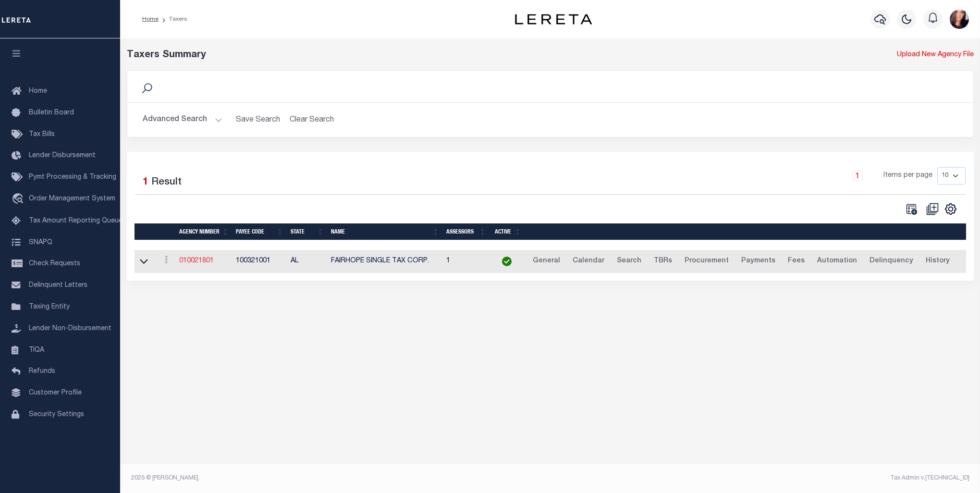 This screenshot has height=493, width=980. Describe the element at coordinates (589, 261) in the screenshot. I see `a: Calendar` at that location.